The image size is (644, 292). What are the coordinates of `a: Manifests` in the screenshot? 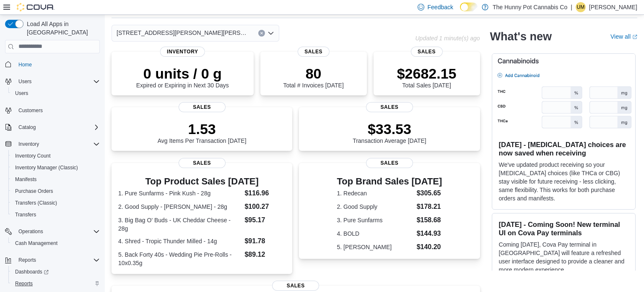 It's located at (26, 179).